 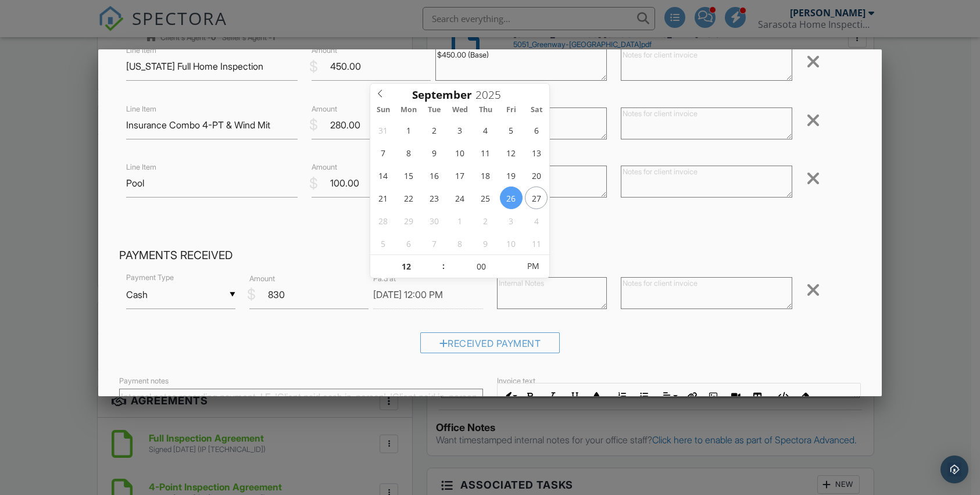 What do you see at coordinates (490, 255) in the screenshot?
I see `h4: Payments Received` at bounding box center [490, 255].